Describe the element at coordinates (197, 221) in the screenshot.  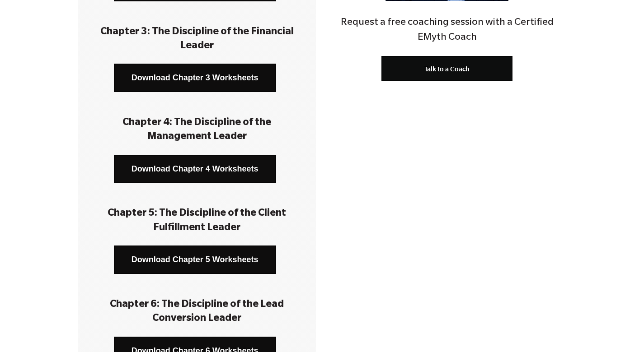
I see `h3: Chapter 5: The Discipline of the Client Fulfillment Leader` at that location.